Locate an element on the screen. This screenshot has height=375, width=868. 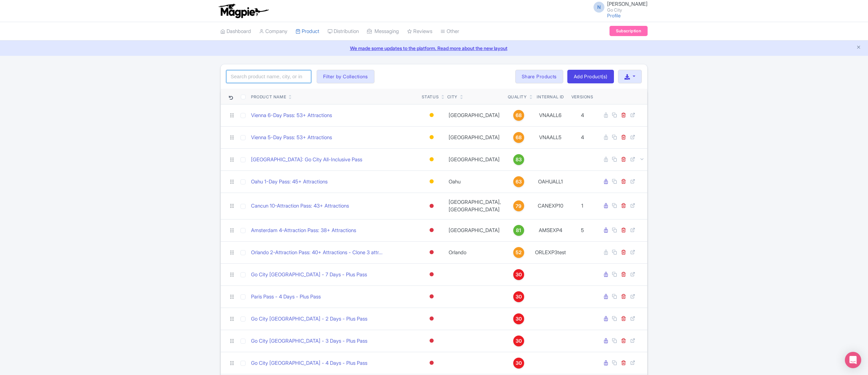
span: N is located at coordinates (599, 7).